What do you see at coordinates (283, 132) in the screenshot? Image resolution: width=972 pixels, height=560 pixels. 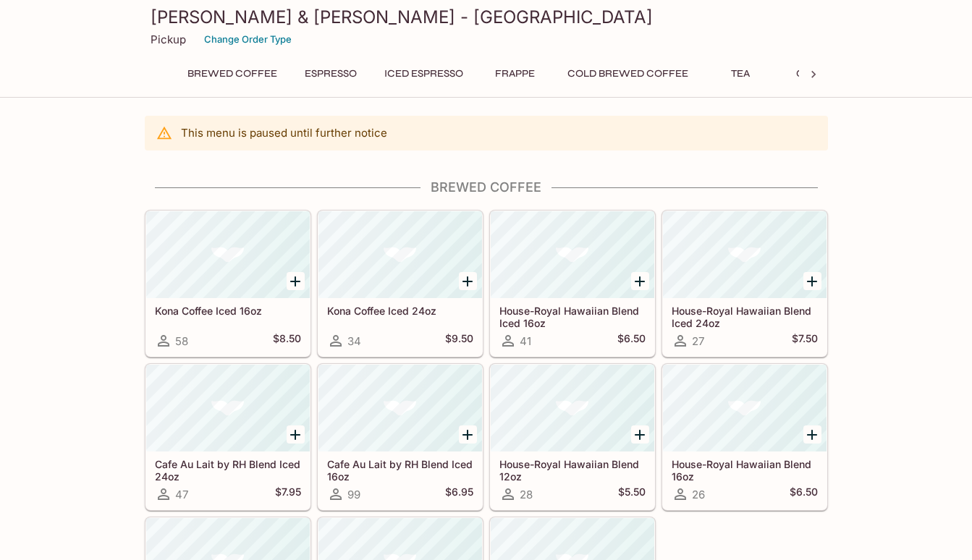 I see `p: This menu is paused until further notice` at bounding box center [283, 132].